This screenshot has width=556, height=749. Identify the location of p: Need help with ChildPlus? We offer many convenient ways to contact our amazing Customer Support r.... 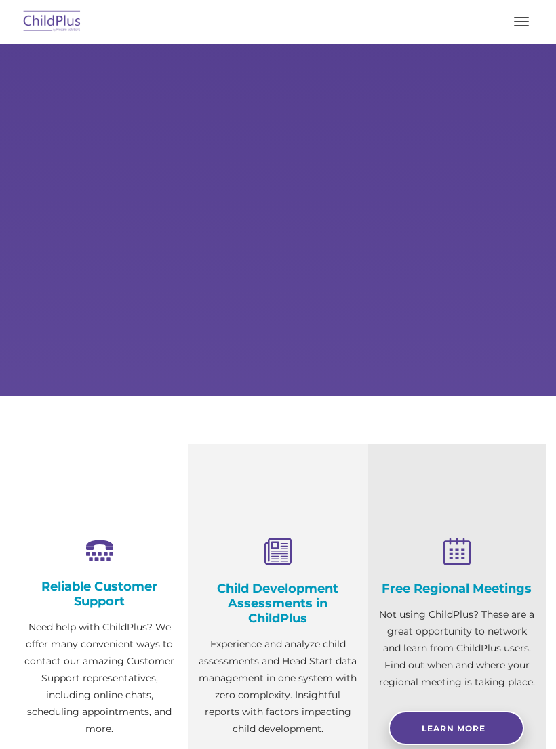
(99, 678).